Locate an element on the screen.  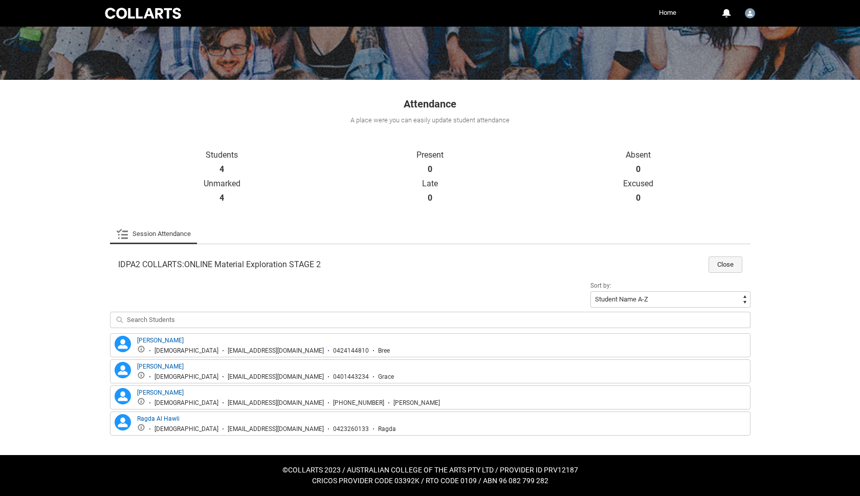
a: Session Attendance is located at coordinates (154, 234).